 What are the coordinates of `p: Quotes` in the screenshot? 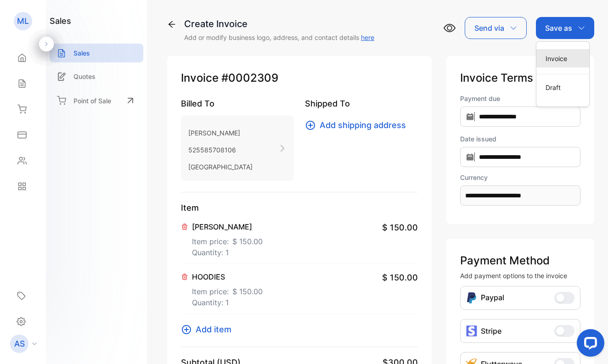 It's located at (84, 76).